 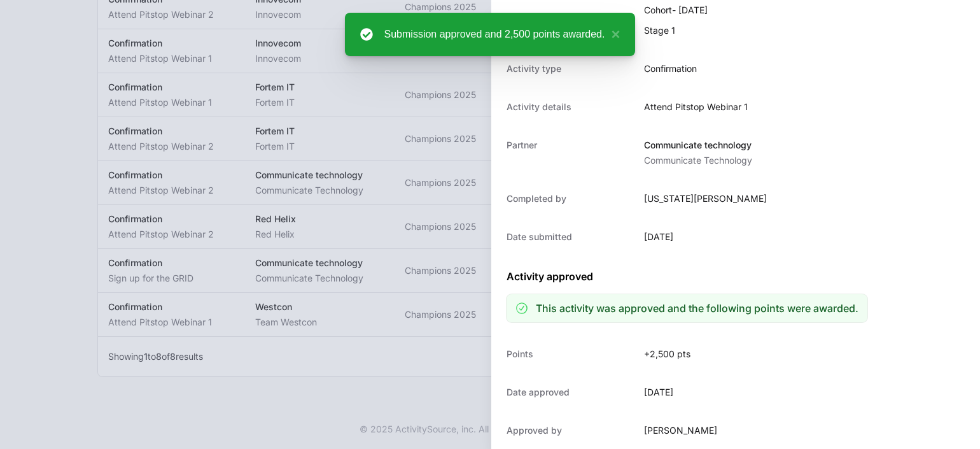 What do you see at coordinates (568, 199) in the screenshot?
I see `dt: Completed by` at bounding box center [568, 199].